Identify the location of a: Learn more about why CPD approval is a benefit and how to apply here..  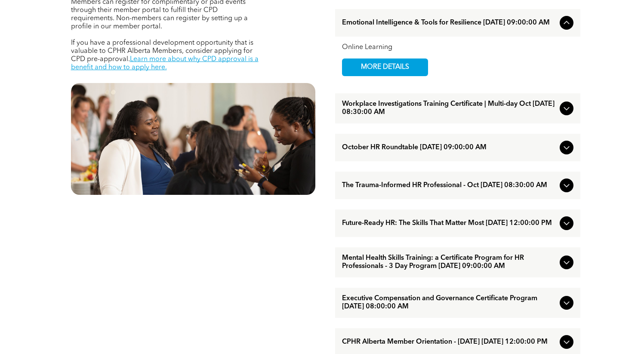
(165, 63).